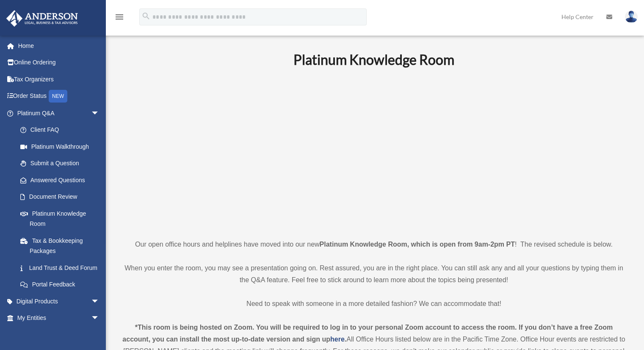 This screenshot has width=644, height=350. What do you see at coordinates (62, 147) in the screenshot?
I see `a: Platinum Walkthrough` at bounding box center [62, 147].